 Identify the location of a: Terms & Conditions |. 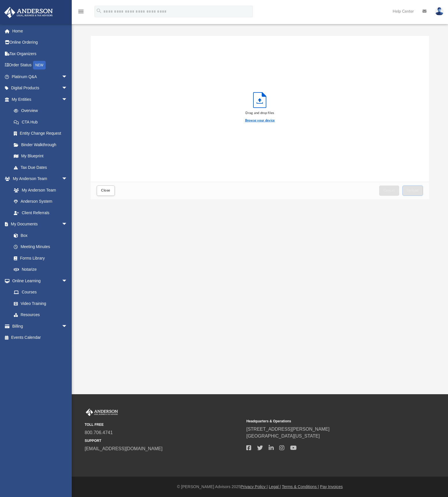
(300, 487).